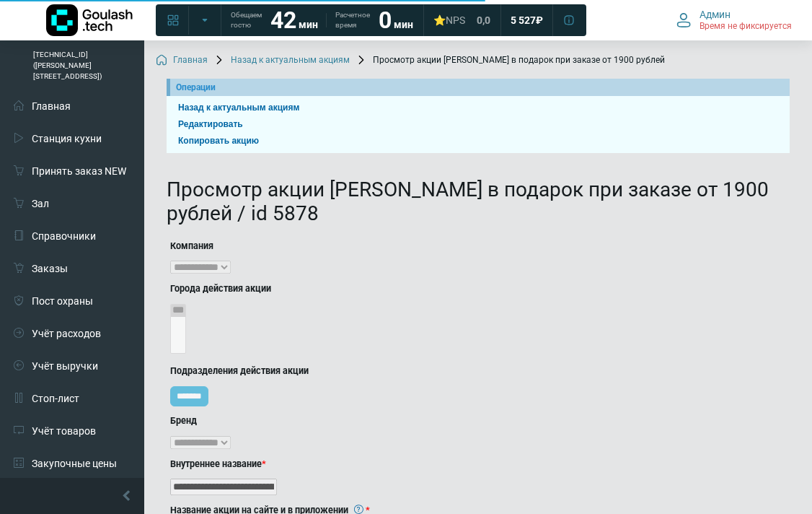 This screenshot has width=812, height=514. I want to click on span: Обещаем гостю, so click(246, 20).